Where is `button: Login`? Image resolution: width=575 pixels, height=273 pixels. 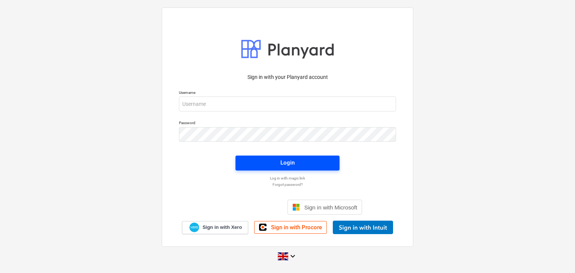 button: Login is located at coordinates (287, 163).